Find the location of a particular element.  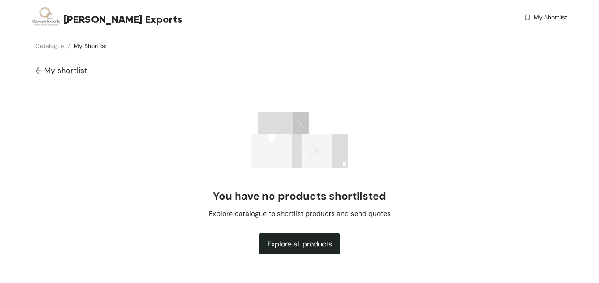

img: Buyer Portal is located at coordinates (46, 18).